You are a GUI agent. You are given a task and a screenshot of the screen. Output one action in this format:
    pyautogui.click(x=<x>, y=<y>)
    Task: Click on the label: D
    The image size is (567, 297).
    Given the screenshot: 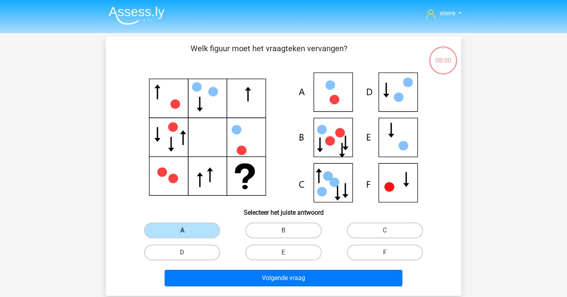 What is the action you would take?
    pyautogui.click(x=182, y=252)
    